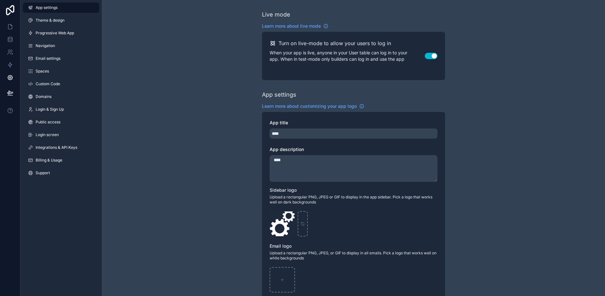 The image size is (605, 296). I want to click on span: Email settings, so click(48, 59).